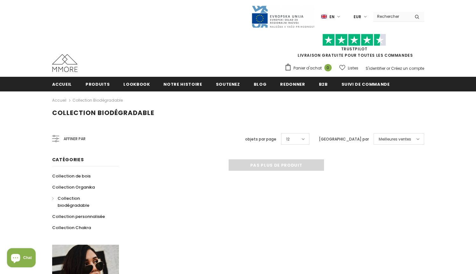 The height and width of the screenshot is (274, 476). I want to click on span: en, so click(332, 17).